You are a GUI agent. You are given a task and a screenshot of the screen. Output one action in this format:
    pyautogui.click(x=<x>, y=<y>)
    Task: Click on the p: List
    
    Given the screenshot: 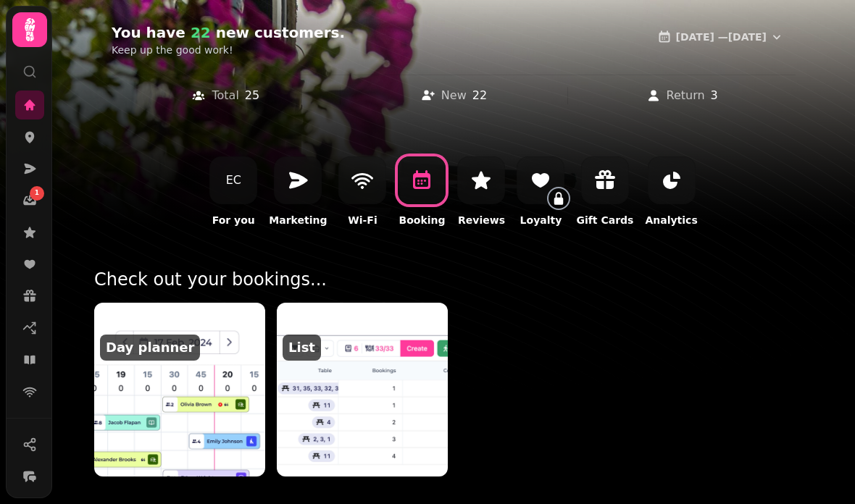 What is the action you would take?
    pyautogui.click(x=301, y=348)
    